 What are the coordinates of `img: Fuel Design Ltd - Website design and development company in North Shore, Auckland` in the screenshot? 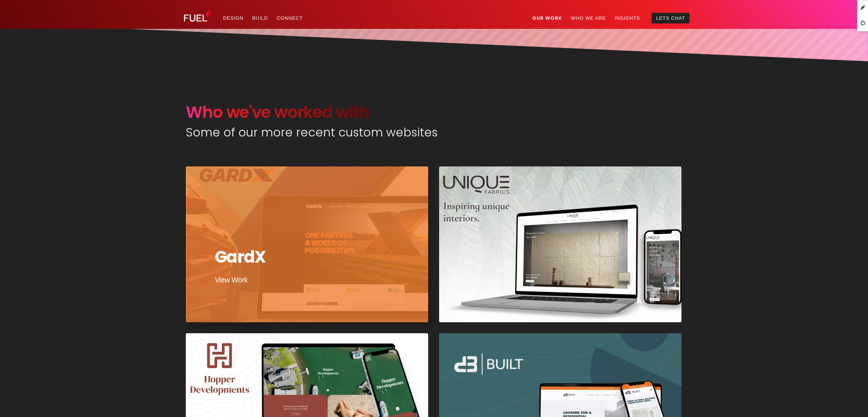 It's located at (198, 14).